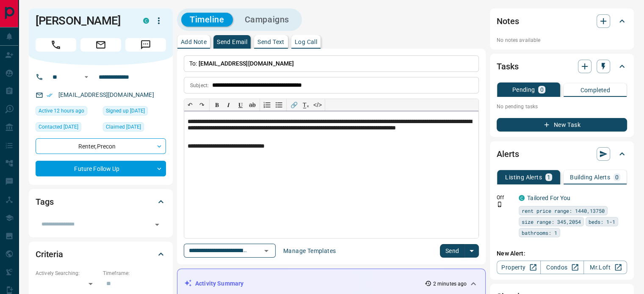  Describe the element at coordinates (562, 154) in the screenshot. I see `div: Alerts` at that location.